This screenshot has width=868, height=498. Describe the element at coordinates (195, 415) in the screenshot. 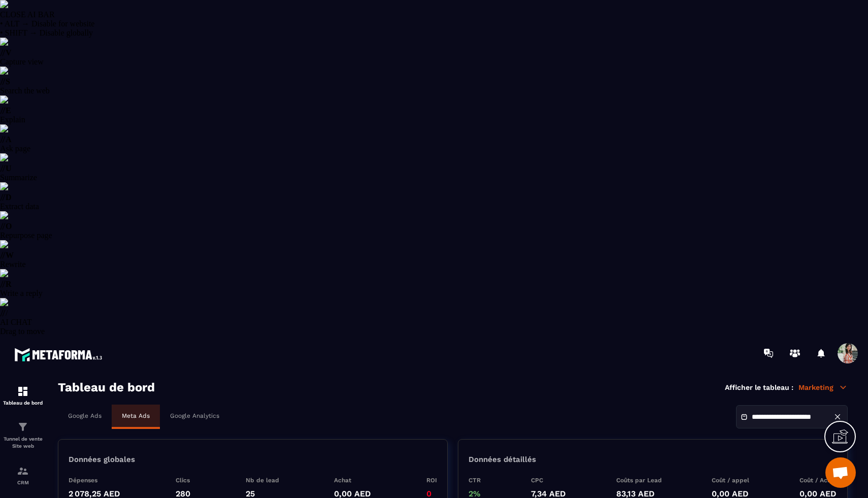

I see `p: Google Analytics` at that location.